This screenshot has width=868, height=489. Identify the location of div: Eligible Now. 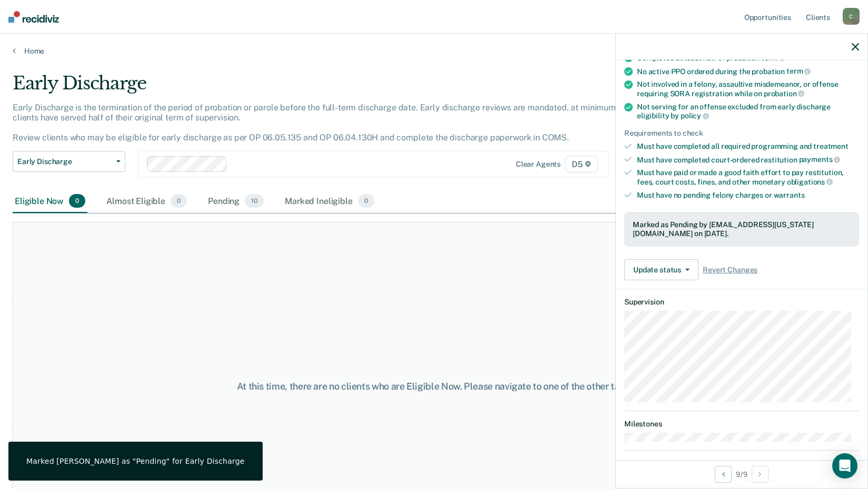
(50, 201).